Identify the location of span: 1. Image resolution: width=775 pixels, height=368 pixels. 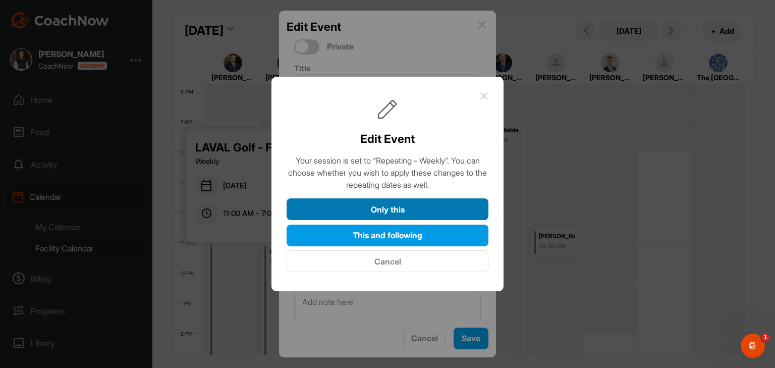
(765, 337).